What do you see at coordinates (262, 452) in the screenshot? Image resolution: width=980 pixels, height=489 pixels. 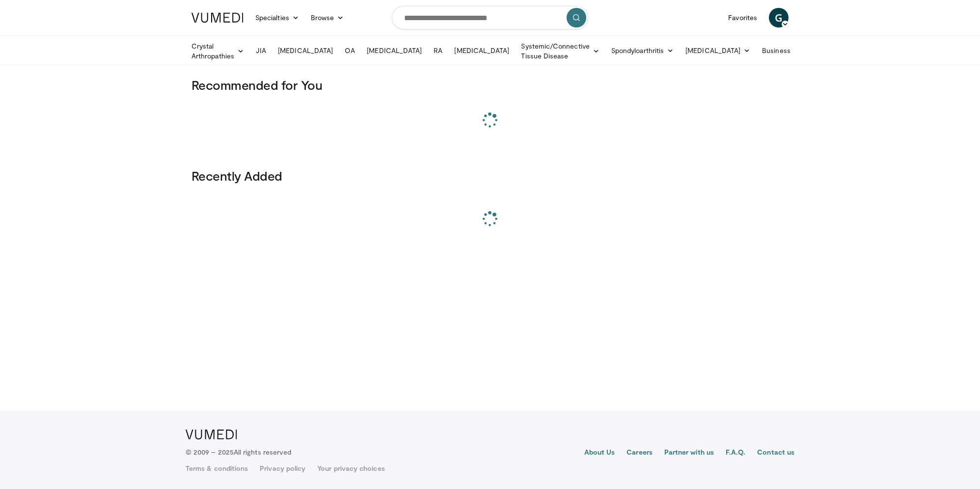 I see `span: All rights reserved` at bounding box center [262, 452].